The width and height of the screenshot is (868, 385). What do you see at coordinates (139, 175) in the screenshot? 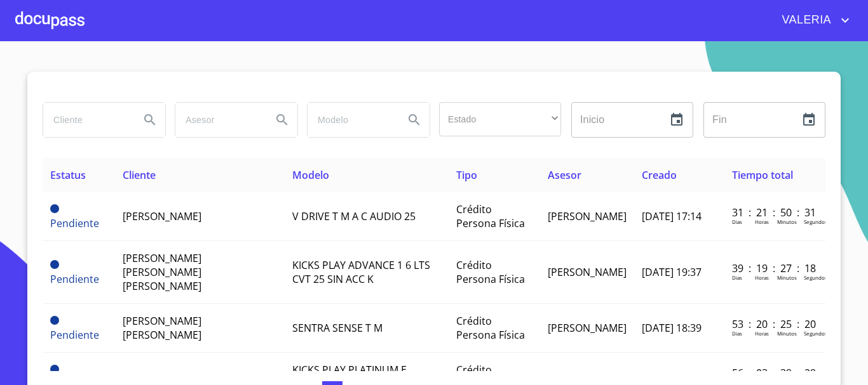
I see `span: Cliente` at bounding box center [139, 175].